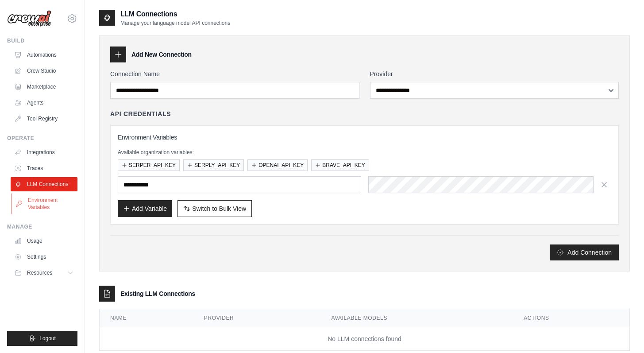 The width and height of the screenshot is (644, 353). I want to click on a: LLM Connections, so click(44, 184).